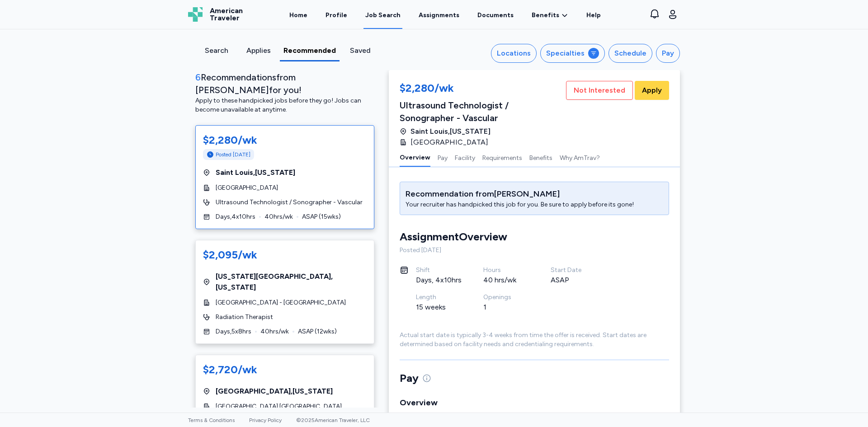 This screenshot has width=868, height=427. Describe the element at coordinates (198, 77) in the screenshot. I see `span: 6` at that location.